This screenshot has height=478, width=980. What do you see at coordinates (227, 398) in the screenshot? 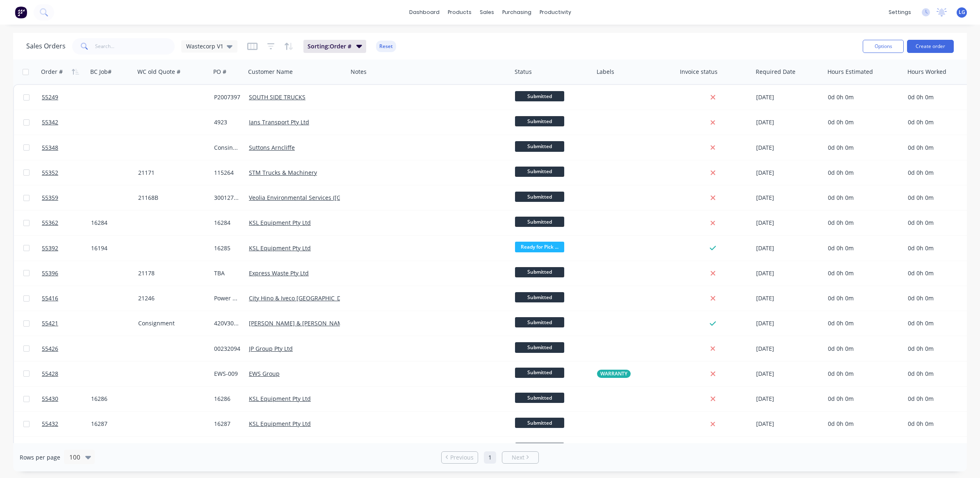
I see `div: 16286` at bounding box center [227, 398].